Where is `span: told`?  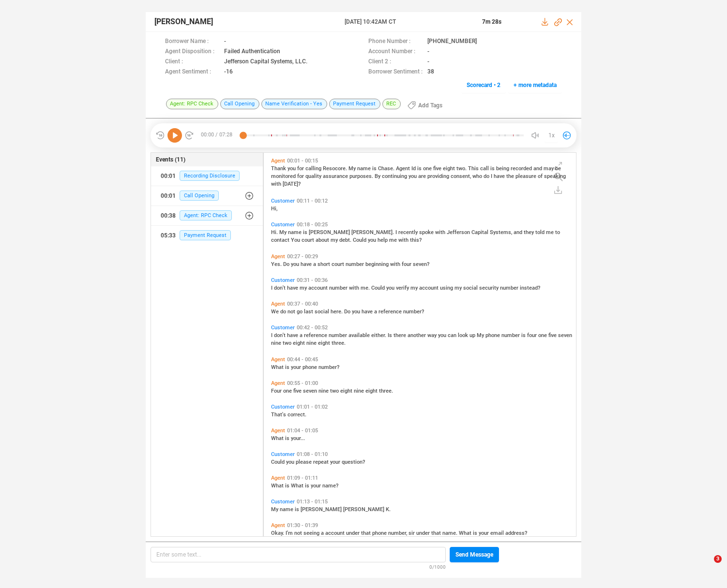 span: told is located at coordinates (541, 232).